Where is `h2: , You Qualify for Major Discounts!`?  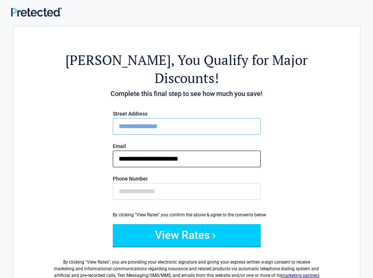 h2: , You Qualify for Major Discounts! is located at coordinates (187, 69).